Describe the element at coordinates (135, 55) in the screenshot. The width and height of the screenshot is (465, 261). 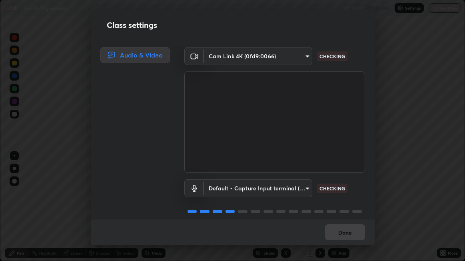
I see `div: Audio & Video` at that location.